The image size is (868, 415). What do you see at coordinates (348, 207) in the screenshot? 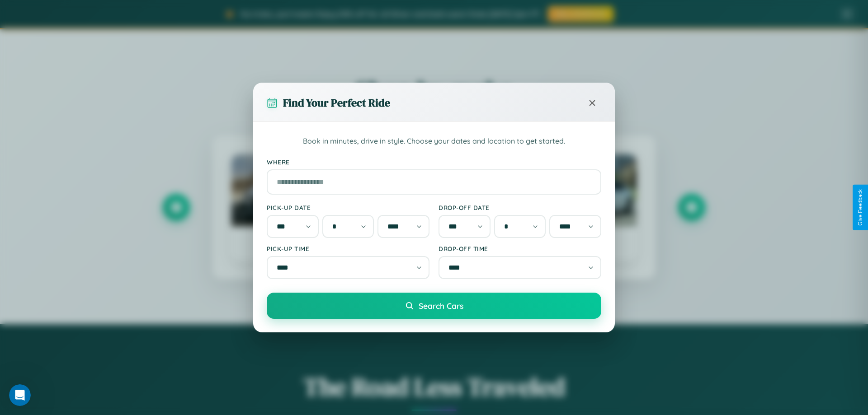
I see `label: Pick-up Date` at bounding box center [348, 207].